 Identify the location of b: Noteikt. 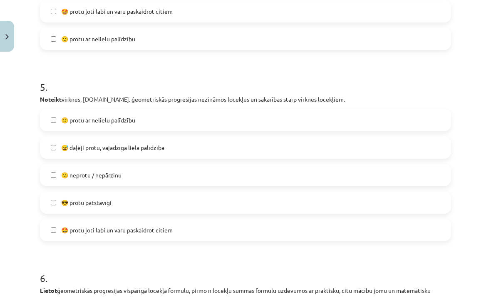
(51, 99).